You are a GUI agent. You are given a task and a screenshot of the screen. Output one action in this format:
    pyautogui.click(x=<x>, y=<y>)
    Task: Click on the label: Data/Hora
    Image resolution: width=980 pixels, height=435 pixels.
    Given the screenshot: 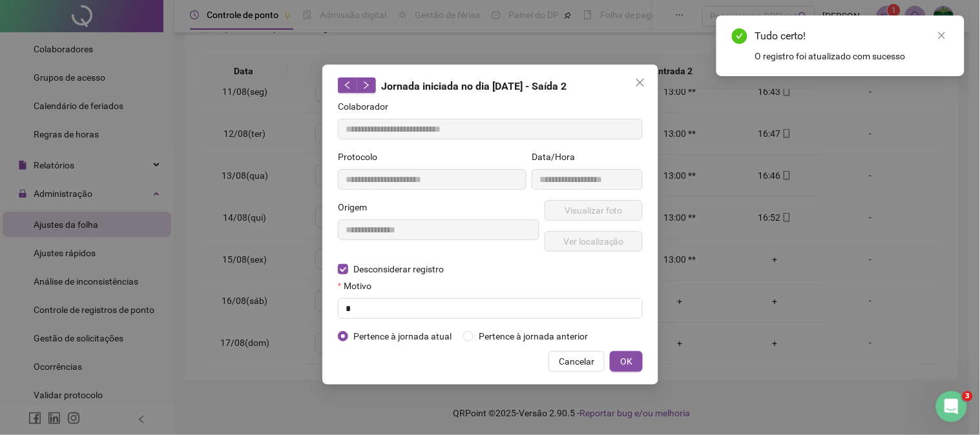 What is the action you would take?
    pyautogui.click(x=557, y=157)
    